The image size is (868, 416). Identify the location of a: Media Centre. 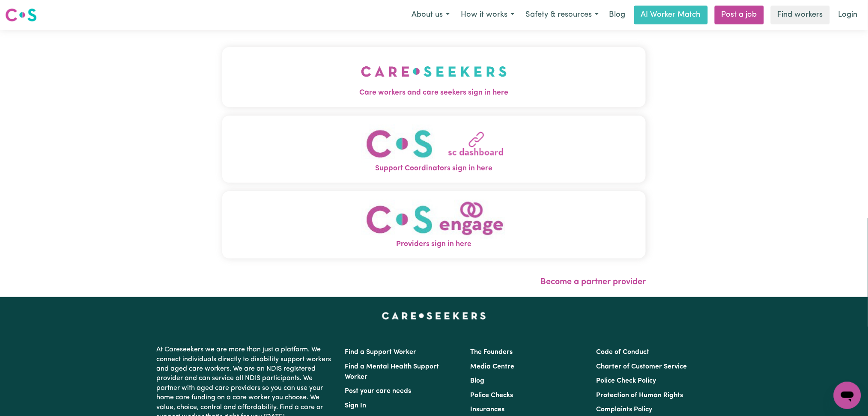
(492, 366).